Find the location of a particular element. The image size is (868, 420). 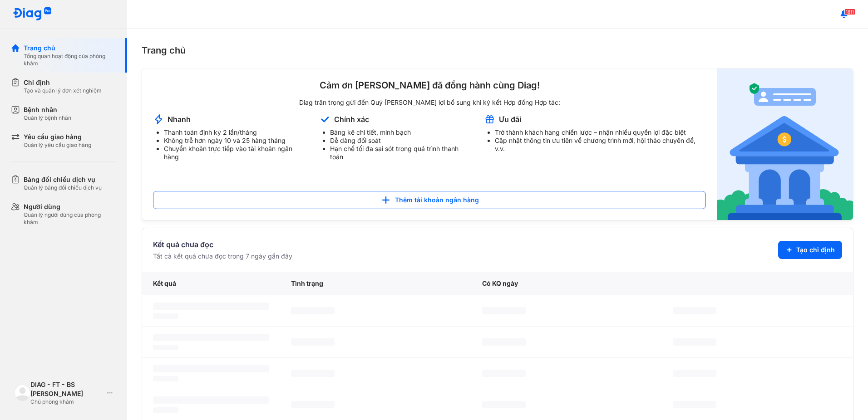

div: Quản lý bảng đối chiếu dịch vụ is located at coordinates (63, 188).